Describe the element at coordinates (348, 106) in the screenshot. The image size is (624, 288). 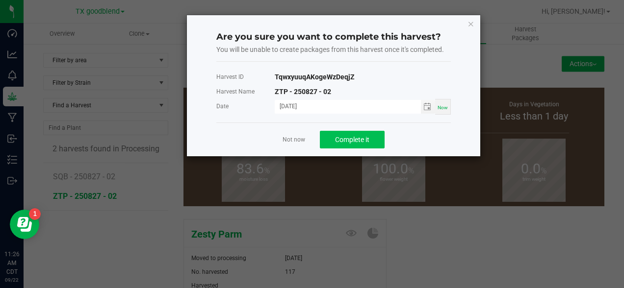
I see `input: Date` at that location.